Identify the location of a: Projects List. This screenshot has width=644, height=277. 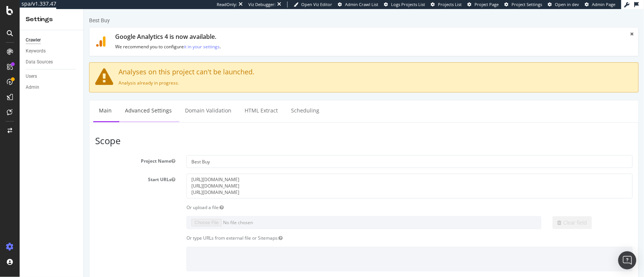
(446, 5).